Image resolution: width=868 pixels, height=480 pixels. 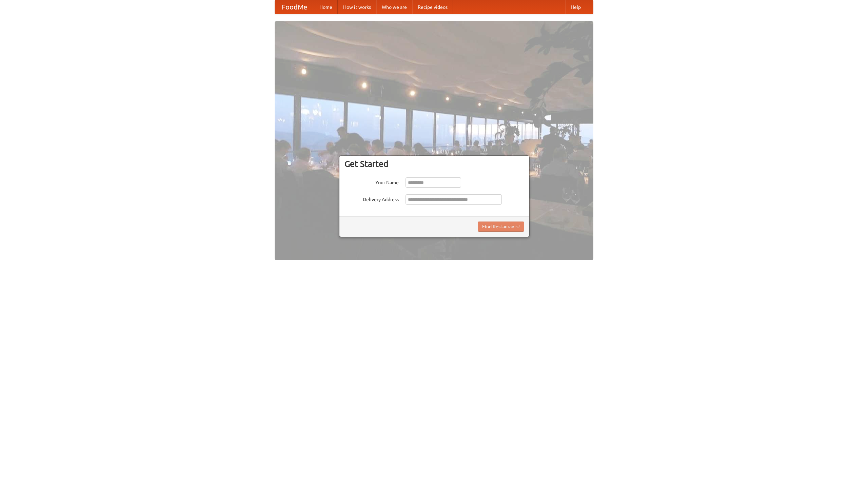 What do you see at coordinates (433, 7) in the screenshot?
I see `a: Recipe videos` at bounding box center [433, 7].